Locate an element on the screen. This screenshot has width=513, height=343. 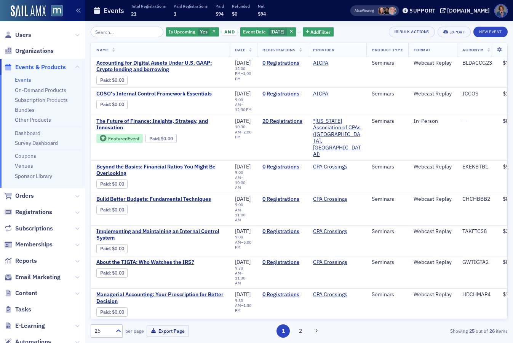
button: and is located at coordinates (230, 32).